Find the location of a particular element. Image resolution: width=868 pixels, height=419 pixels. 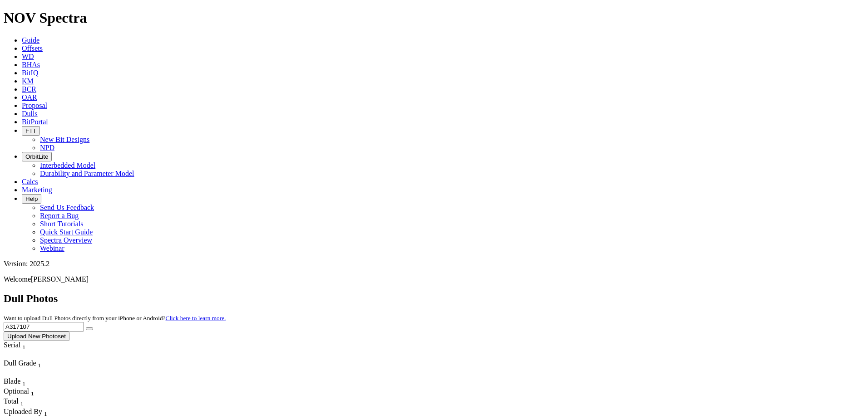

div: Version: 2025.2 is located at coordinates (434, 264).